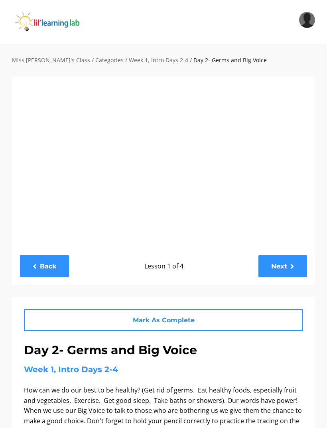  Describe the element at coordinates (164, 267) in the screenshot. I see `p: Lesson 1 of 4` at that location.